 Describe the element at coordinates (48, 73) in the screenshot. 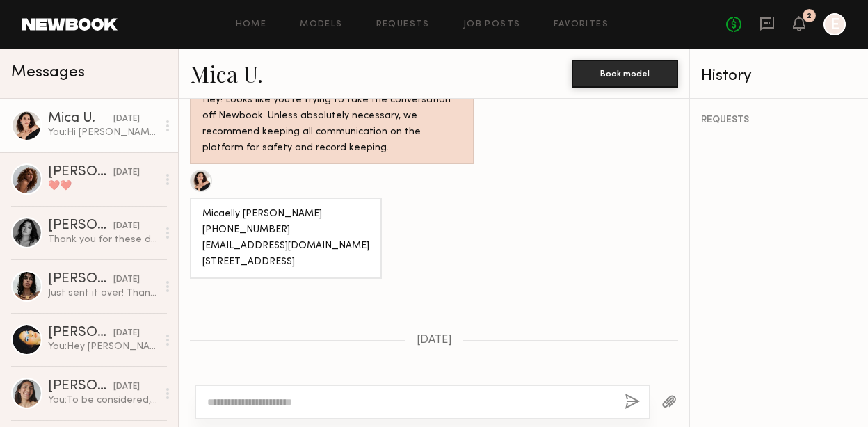

I see `span: Messages` at that location.